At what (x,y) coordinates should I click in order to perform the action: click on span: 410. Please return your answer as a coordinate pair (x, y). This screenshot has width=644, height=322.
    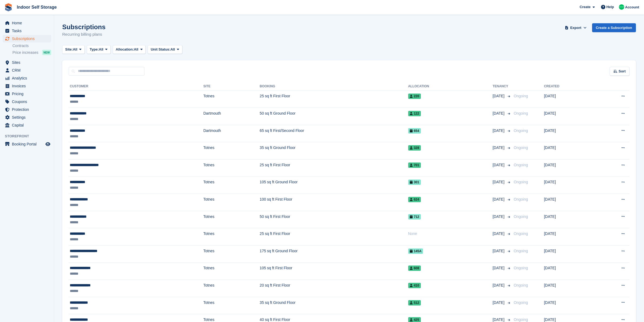
    Looking at the image, I should click on (415, 285).